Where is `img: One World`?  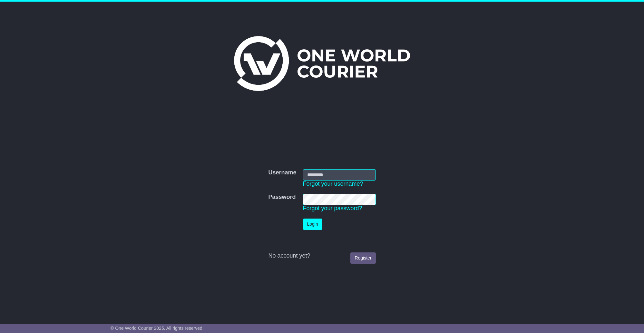 img: One World is located at coordinates (322, 63).